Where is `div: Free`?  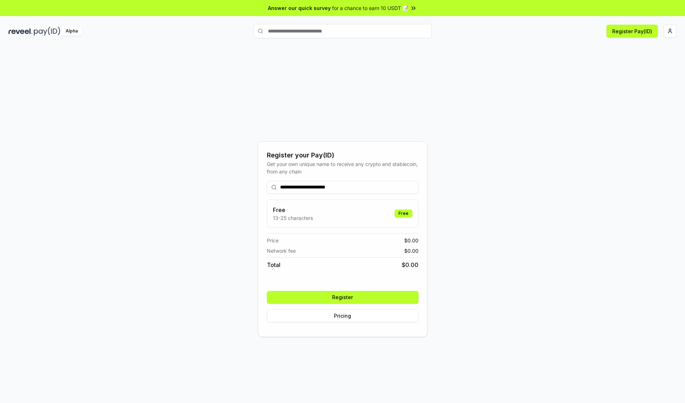
div: Free is located at coordinates (403, 213).